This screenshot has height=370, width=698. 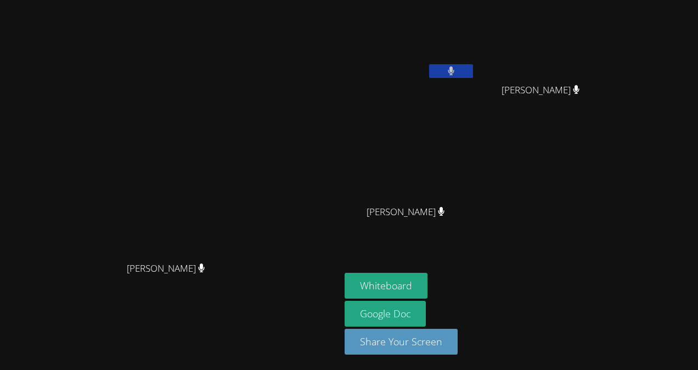 I want to click on button: Whiteboard, so click(x=386, y=285).